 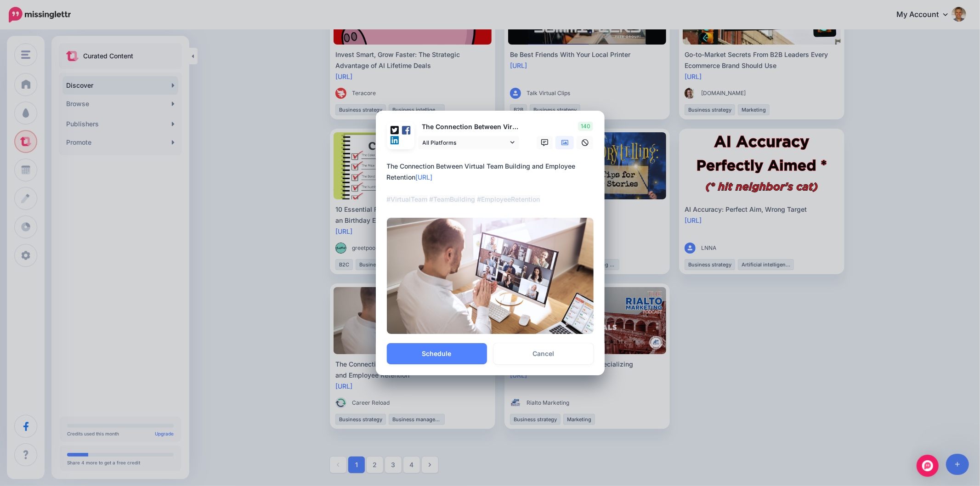 I want to click on img: MELZYZXXIB0X5QGLULMC5RA75DP3FY2D.jpg, so click(x=490, y=276).